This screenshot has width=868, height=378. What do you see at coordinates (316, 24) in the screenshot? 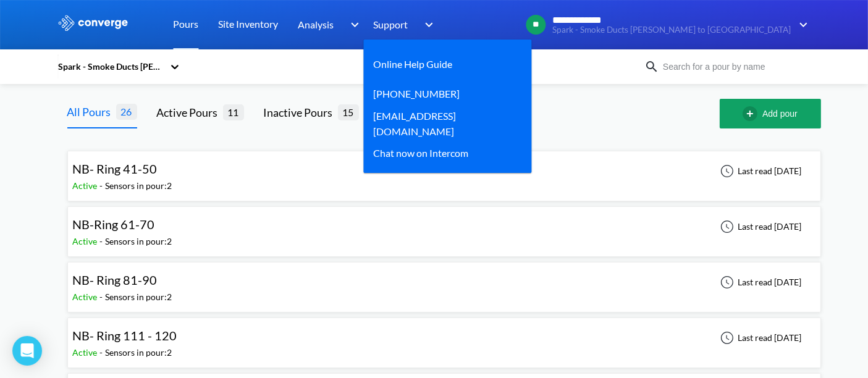
I see `span: Analysis` at bounding box center [316, 24].